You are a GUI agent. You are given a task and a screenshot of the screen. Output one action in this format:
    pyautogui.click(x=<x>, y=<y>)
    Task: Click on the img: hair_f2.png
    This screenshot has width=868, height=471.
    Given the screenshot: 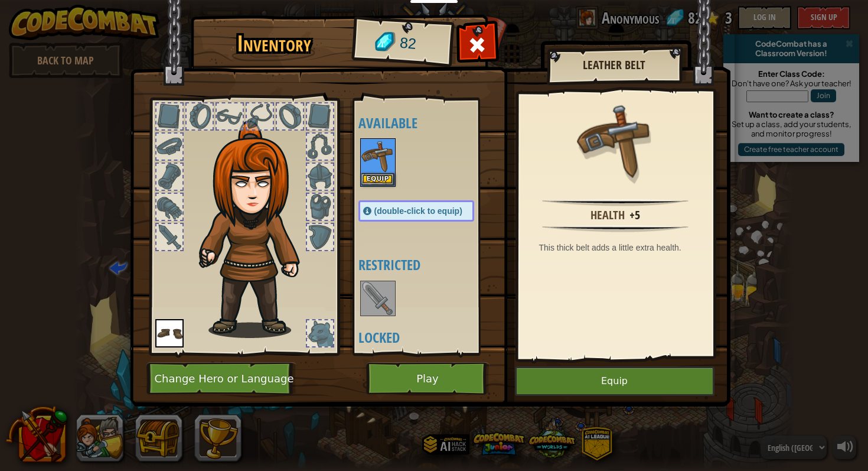 What is the action you would take?
    pyautogui.click(x=257, y=229)
    